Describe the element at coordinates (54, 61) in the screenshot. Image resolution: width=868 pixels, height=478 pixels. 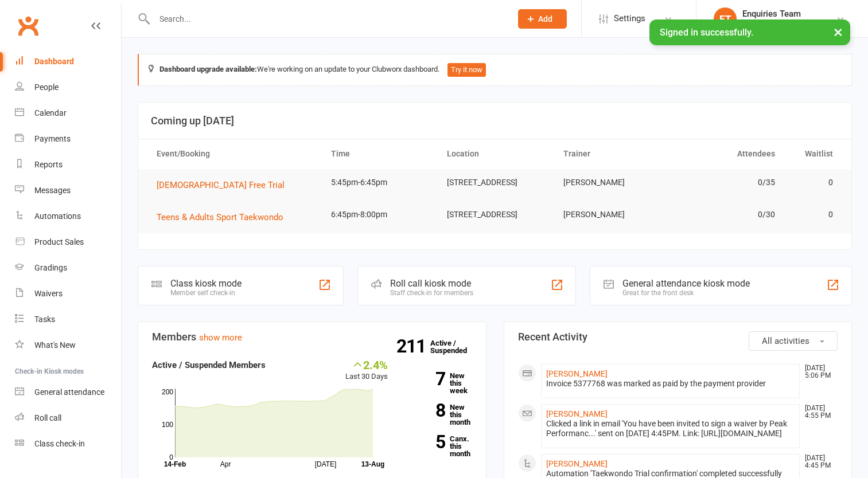
I see `div: Dashboard` at that location.